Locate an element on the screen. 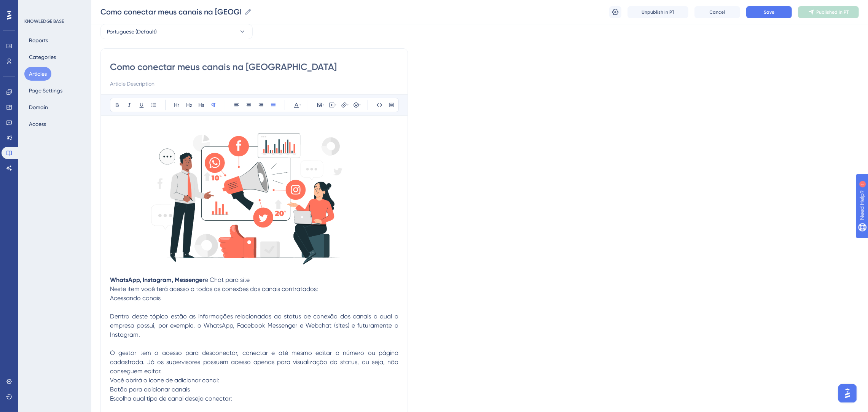 This screenshot has height=412, width=868. strong: WhatsApp, Instagram, Messenger is located at coordinates (157, 279).